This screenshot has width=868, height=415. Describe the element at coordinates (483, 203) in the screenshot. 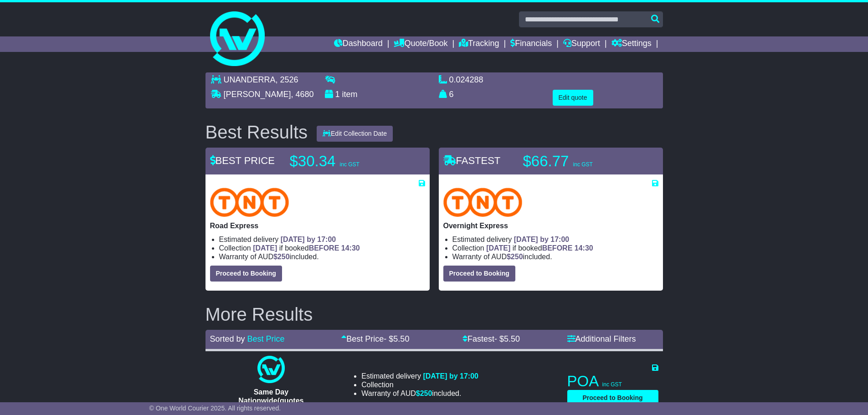

I see `img: TNT Domestic: Overnight Express` at that location.